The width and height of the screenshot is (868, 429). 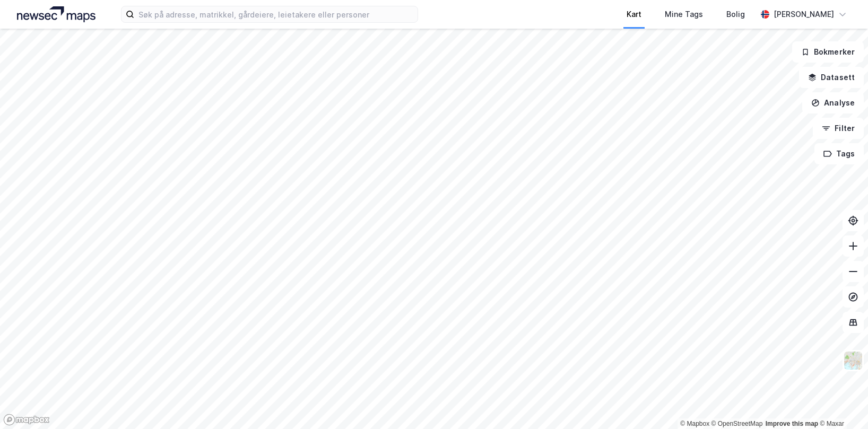 I want to click on div: Kart, so click(x=634, y=15).